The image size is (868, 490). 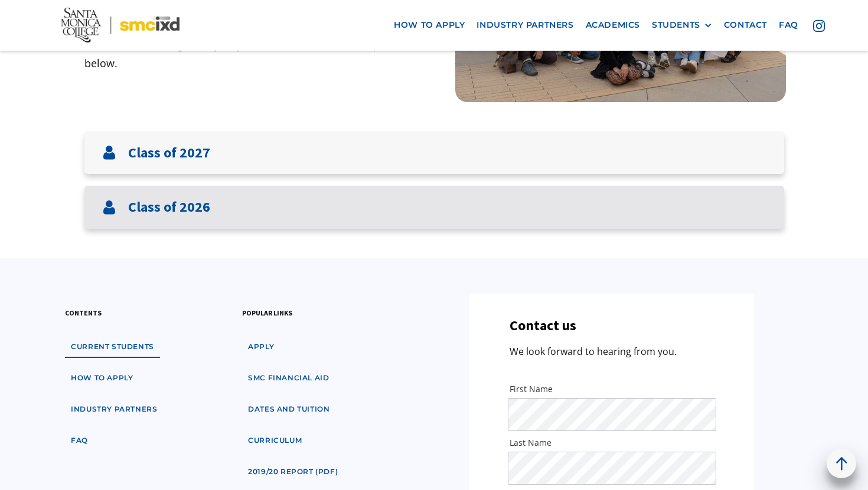 What do you see at coordinates (261, 347) in the screenshot?
I see `a: apply` at bounding box center [261, 347].